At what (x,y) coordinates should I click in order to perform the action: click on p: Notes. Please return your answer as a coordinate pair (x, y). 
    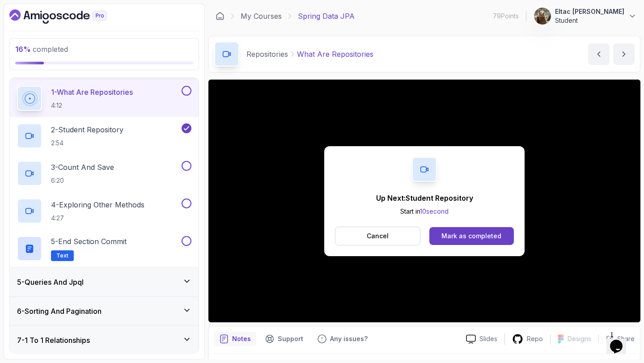
    Looking at the image, I should click on (241, 339).